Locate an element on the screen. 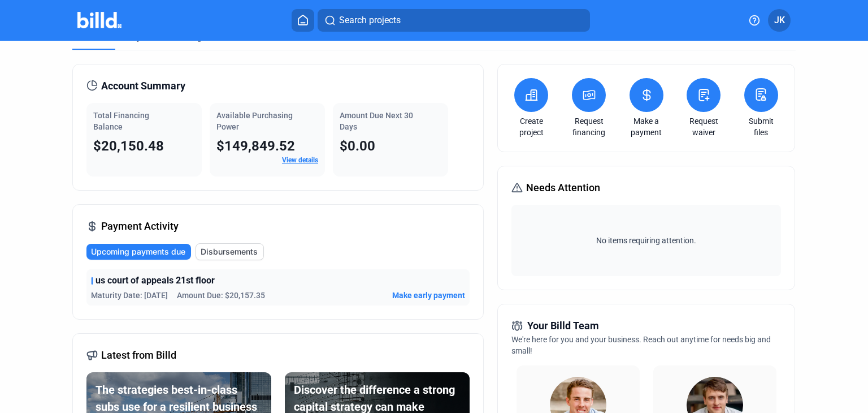  span: Account Summary is located at coordinates (143, 86).